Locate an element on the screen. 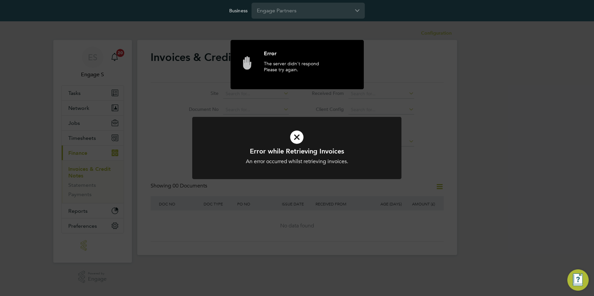 The image size is (594, 296). button: Engage Resource Center is located at coordinates (578, 280).